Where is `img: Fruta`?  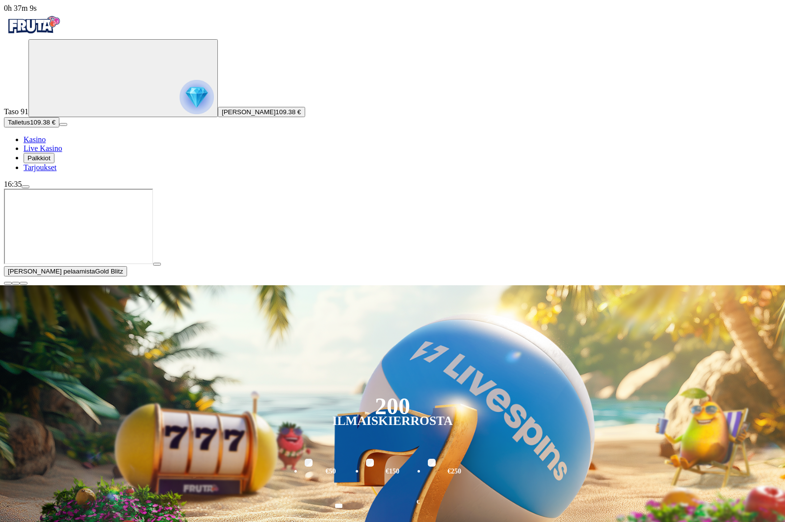
img: Fruta is located at coordinates (33, 25).